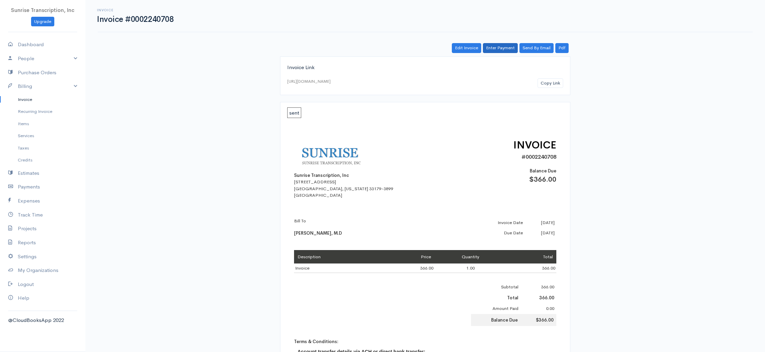  Describe the element at coordinates (471, 268) in the screenshot. I see `td: 1.00` at that location.